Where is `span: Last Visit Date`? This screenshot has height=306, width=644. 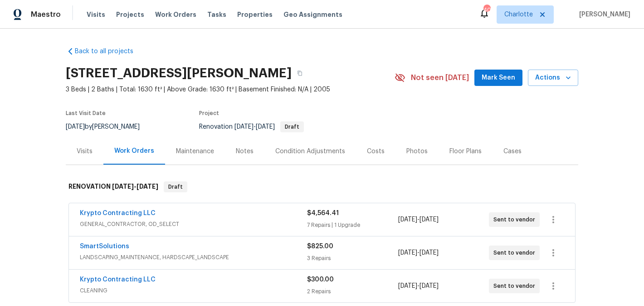
span: Last Visit Date is located at coordinates (86, 113).